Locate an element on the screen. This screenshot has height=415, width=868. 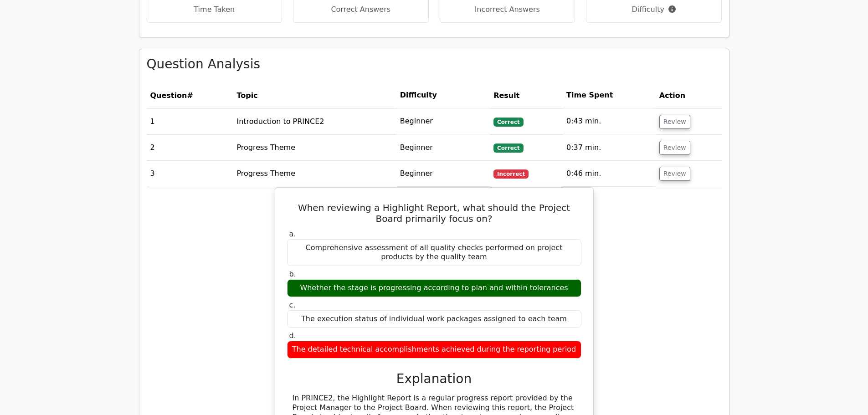
h3: Question Analysis is located at coordinates (434, 64).